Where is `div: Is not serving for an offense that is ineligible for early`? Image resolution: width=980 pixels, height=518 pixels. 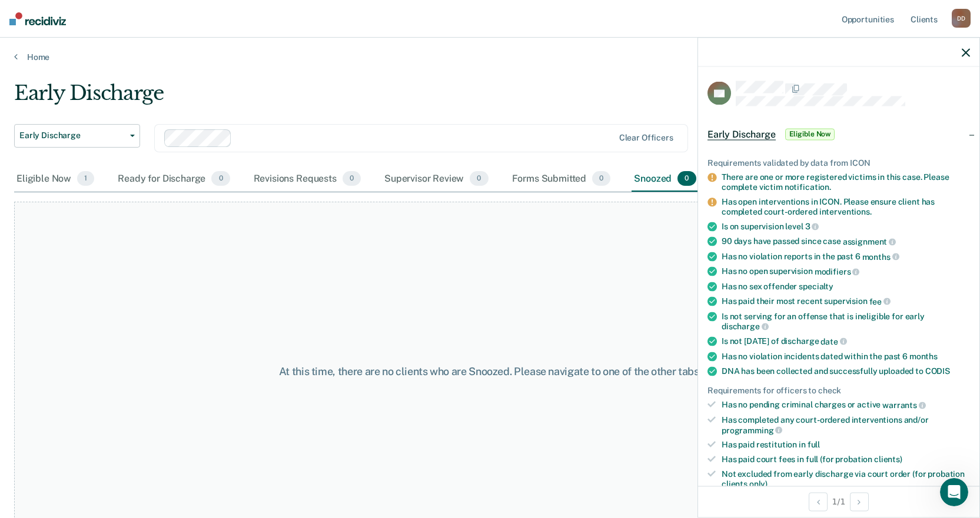
div: Is not serving for an offense that is ineligible for early is located at coordinates (846, 321).